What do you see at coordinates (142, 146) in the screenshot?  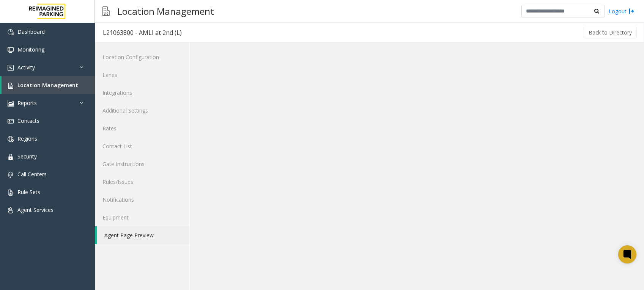 I see `a: Contact List` at bounding box center [142, 146].